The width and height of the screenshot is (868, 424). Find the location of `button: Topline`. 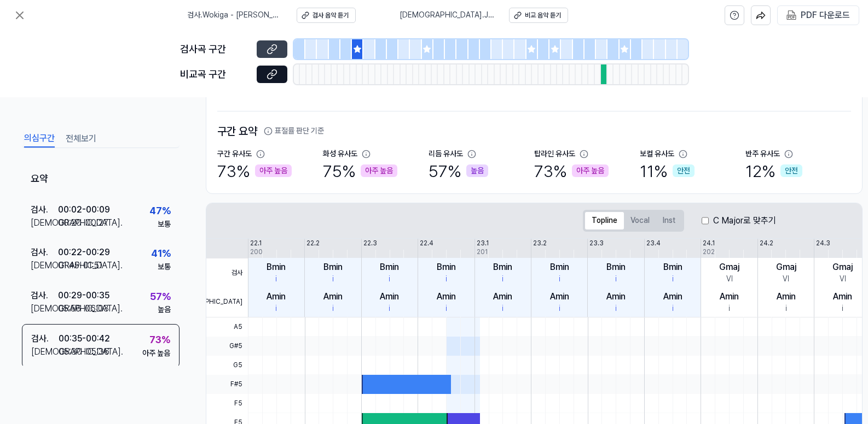

button: Topline is located at coordinates (604, 221).